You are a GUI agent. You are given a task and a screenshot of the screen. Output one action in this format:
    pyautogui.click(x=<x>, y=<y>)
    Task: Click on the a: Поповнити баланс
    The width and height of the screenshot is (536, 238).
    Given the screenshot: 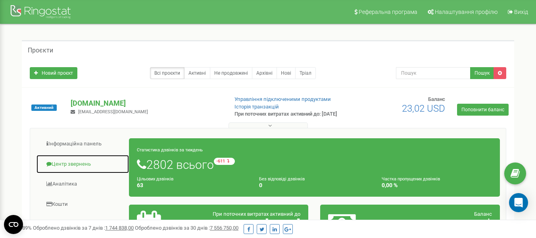 What is the action you would take?
    pyautogui.click(x=483, y=109)
    